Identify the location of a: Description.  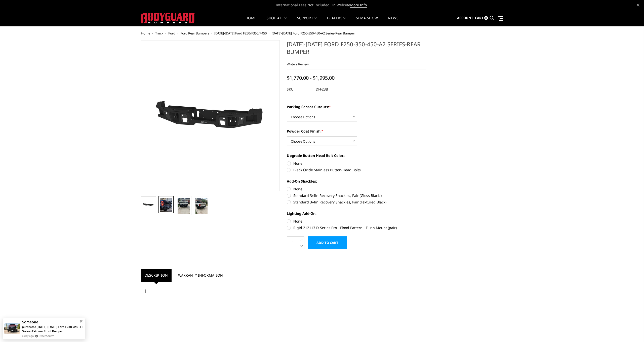
(156, 275).